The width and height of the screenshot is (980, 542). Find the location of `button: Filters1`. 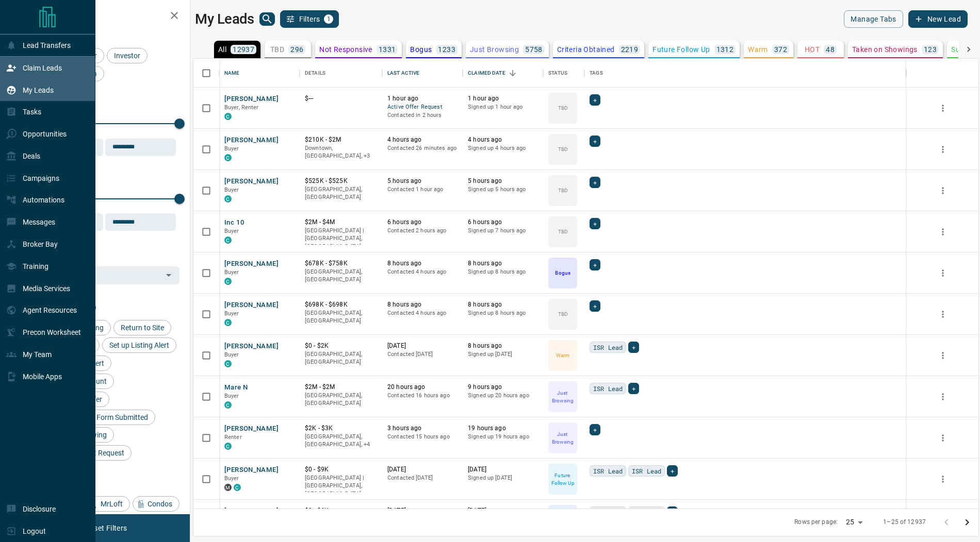

button: Filters1 is located at coordinates (309, 19).